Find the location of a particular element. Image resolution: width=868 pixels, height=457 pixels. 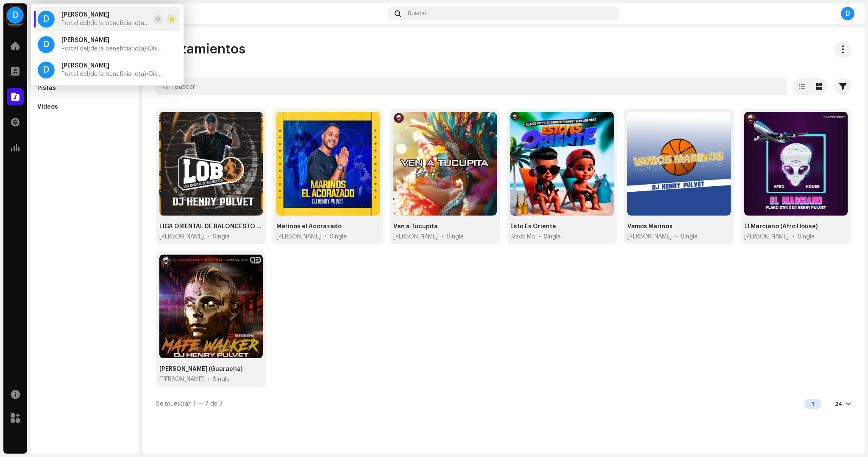

div: Pistas is located at coordinates (46, 88).